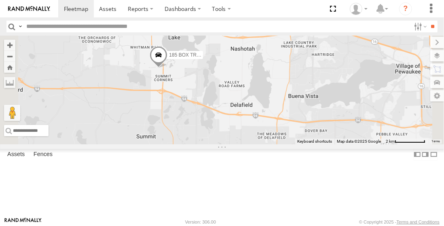  What do you see at coordinates (399, 222) in the screenshot?
I see `div: © Copyright 2025 -` at bounding box center [399, 222].